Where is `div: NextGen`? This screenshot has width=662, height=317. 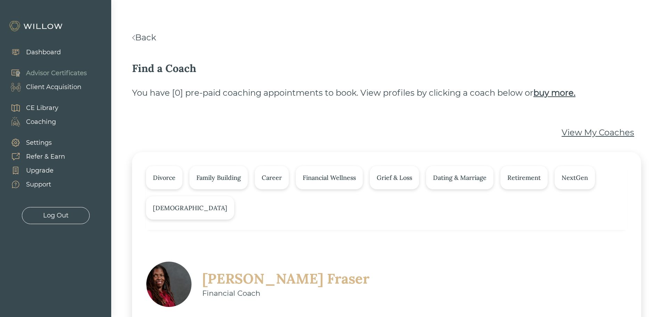
div: NextGen is located at coordinates (575, 177).